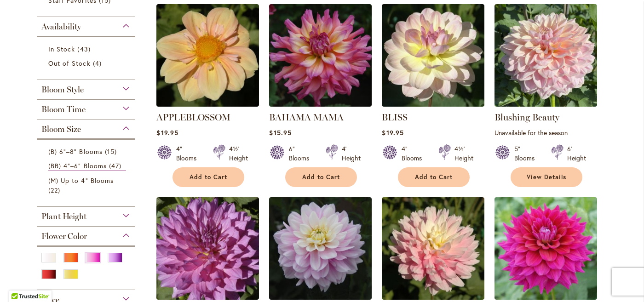 This screenshot has height=302, width=644. I want to click on a: (M) Up to 4" Blooms 22, so click(87, 186).